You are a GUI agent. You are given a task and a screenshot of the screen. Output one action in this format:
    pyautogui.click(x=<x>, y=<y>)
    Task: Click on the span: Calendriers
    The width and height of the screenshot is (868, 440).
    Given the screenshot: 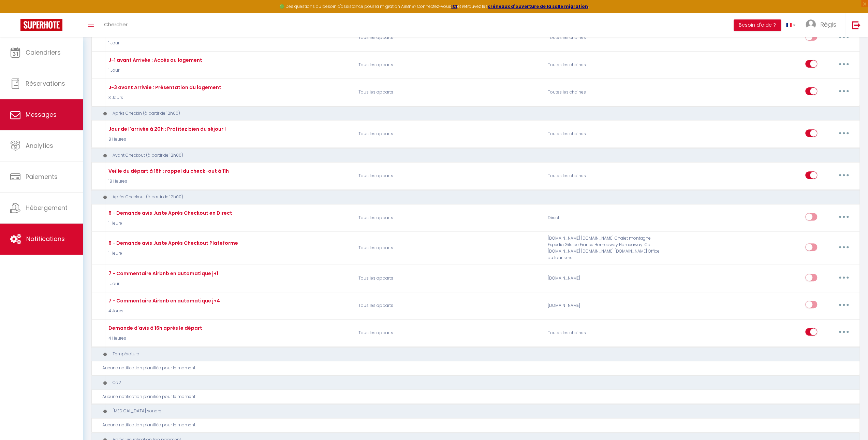 What is the action you would take?
    pyautogui.click(x=43, y=52)
    